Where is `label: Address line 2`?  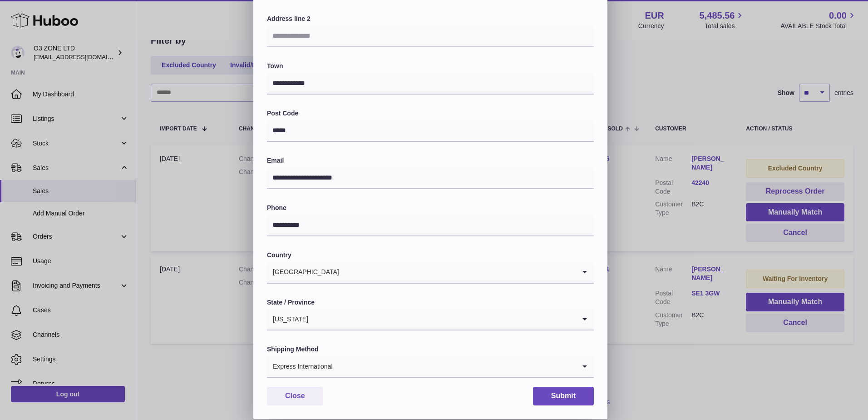 label: Address line 2 is located at coordinates (431, 18).